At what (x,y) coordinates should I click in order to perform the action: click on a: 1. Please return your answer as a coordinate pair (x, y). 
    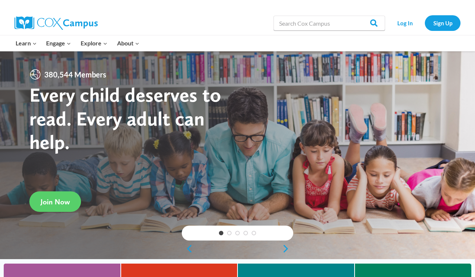
    Looking at the image, I should click on (221, 233).